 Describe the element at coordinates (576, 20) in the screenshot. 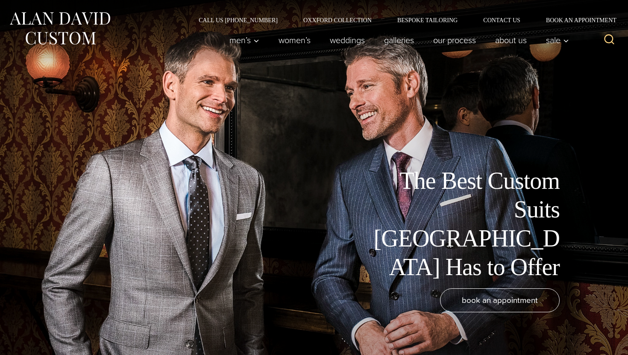

I see `a: Book an Appointment` at that location.